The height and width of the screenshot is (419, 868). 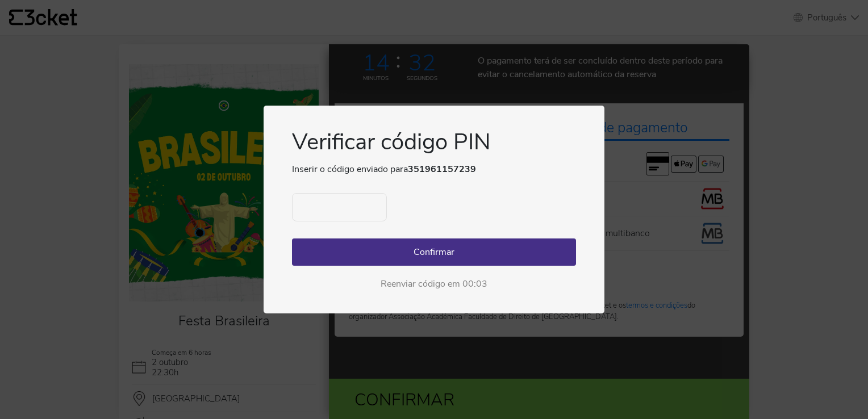 What do you see at coordinates (434, 146) in the screenshot?
I see `h1: Verificar código PIN` at bounding box center [434, 146].